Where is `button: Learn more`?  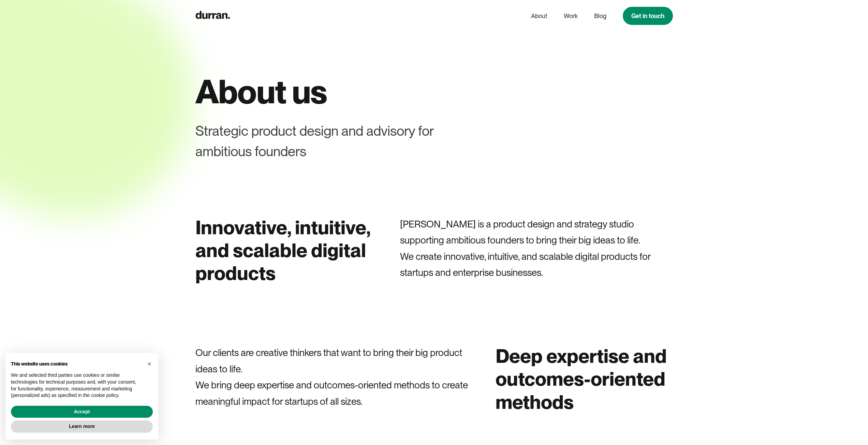
button: Learn more is located at coordinates (82, 426).